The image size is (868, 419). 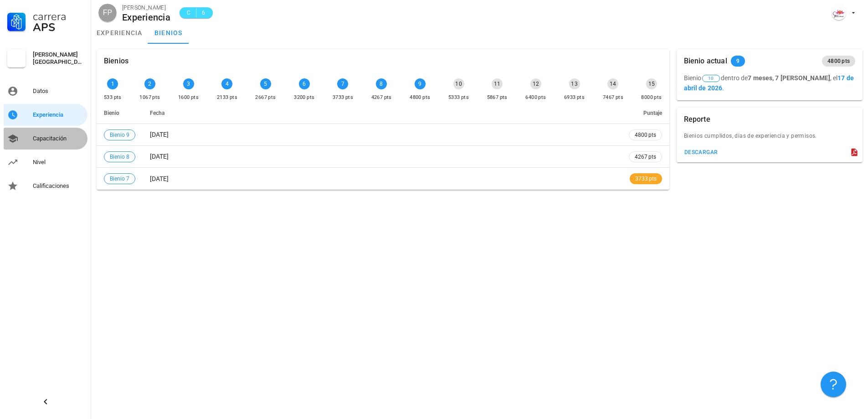 What do you see at coordinates (265, 84) in the screenshot?
I see `div: 5` at bounding box center [265, 84].